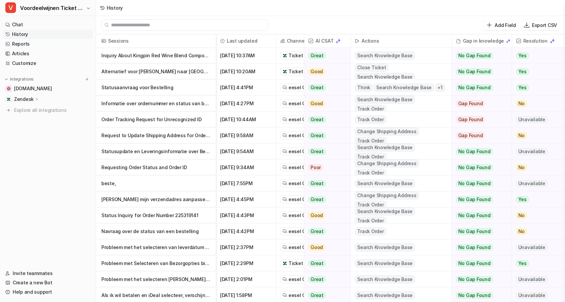 This screenshot has width=565, height=302. Describe the element at coordinates (48, 110) in the screenshot. I see `a: Explore all integrations` at that location.